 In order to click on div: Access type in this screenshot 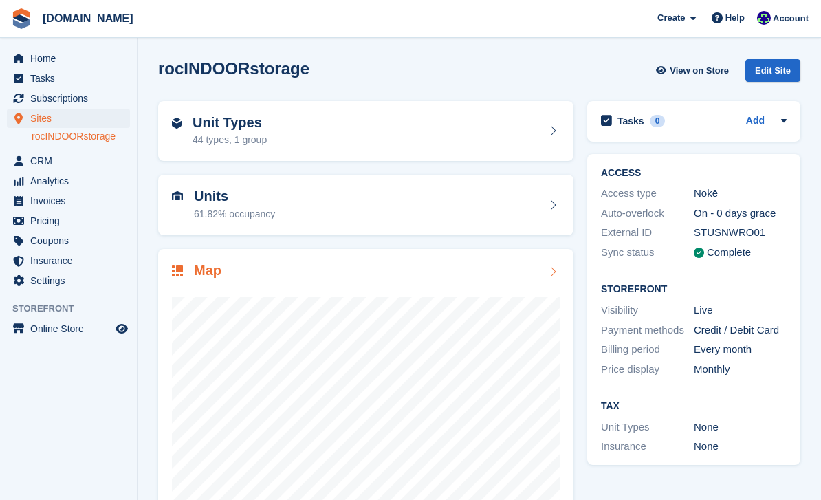, I will do `click(647, 193)`.